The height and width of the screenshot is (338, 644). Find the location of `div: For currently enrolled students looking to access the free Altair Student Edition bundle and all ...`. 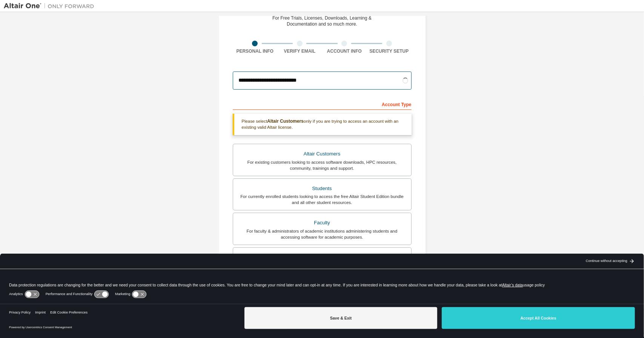

div: For currently enrolled students looking to access the free Altair Student Edition bundle and all ... is located at coordinates (322, 199).